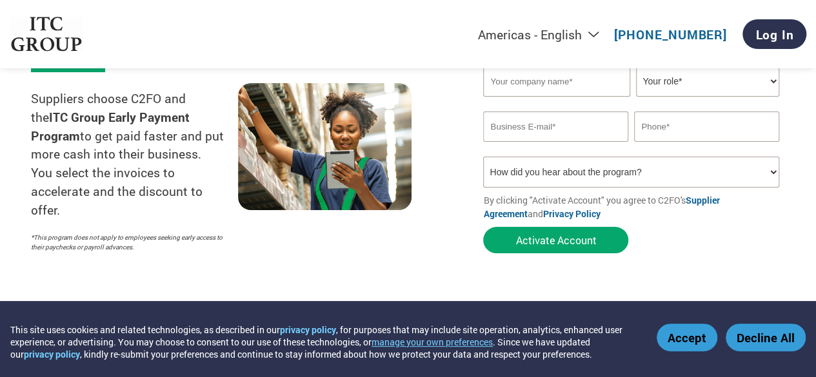  What do you see at coordinates (687, 337) in the screenshot?
I see `button: Accept` at bounding box center [687, 337].